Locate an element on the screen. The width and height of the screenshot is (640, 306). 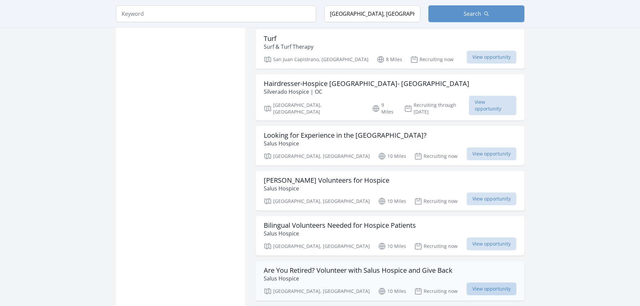
p: 8 Miles is located at coordinates (389, 59).